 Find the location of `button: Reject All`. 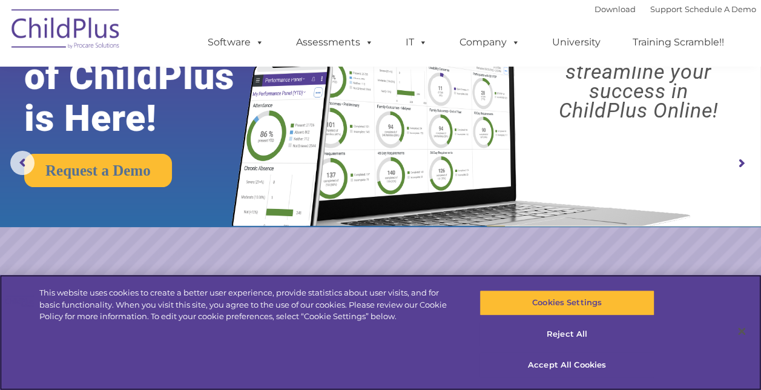

button: Reject All is located at coordinates (567, 334).